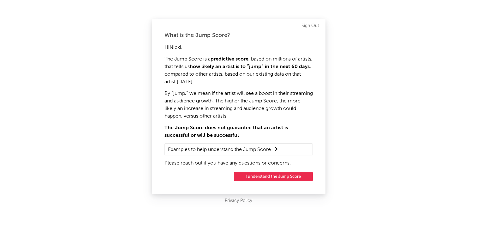  Describe the element at coordinates (239, 105) in the screenshot. I see `p: By “jump,” we mean if the artist will see a boost in their streaming and audience growth. The hig...` at that location.